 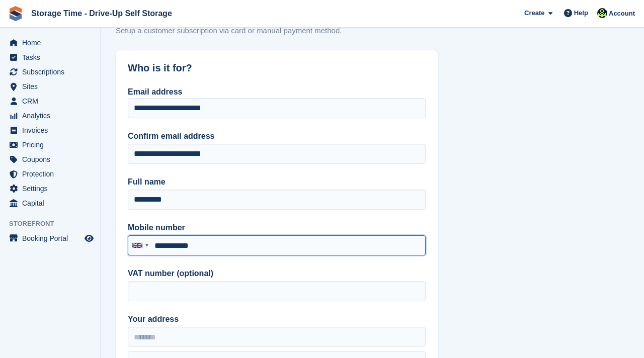 What do you see at coordinates (622, 14) in the screenshot?
I see `span: Account` at bounding box center [622, 14].